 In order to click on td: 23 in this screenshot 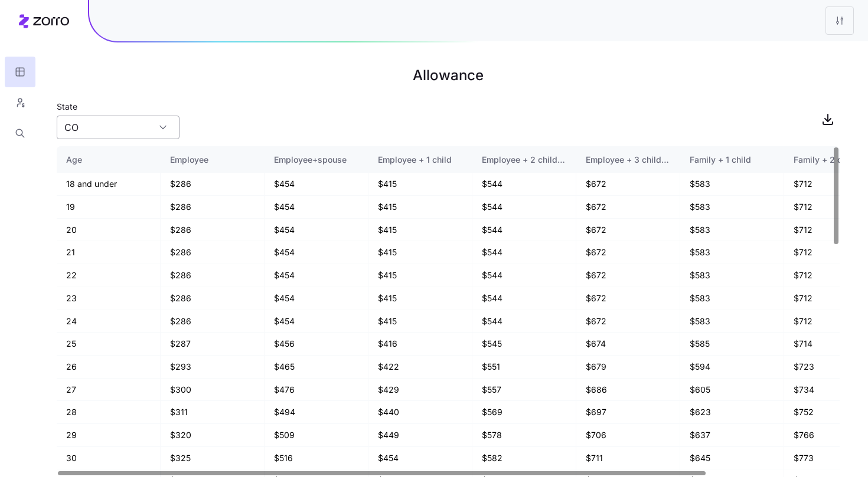, I will do `click(109, 299)`.